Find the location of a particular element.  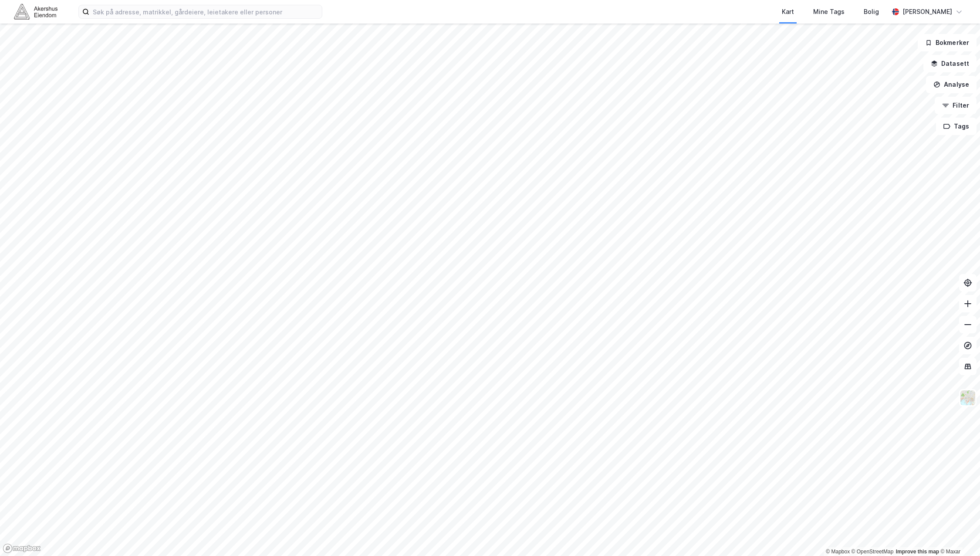

a: Improve this map is located at coordinates (917, 552).